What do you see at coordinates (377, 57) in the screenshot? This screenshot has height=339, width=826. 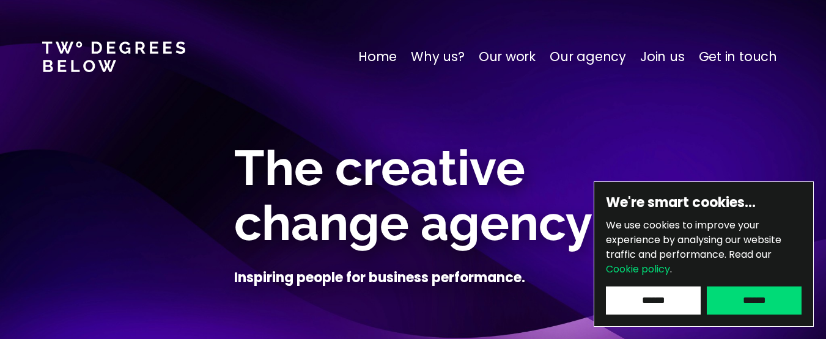 I see `p: Home` at bounding box center [377, 57].